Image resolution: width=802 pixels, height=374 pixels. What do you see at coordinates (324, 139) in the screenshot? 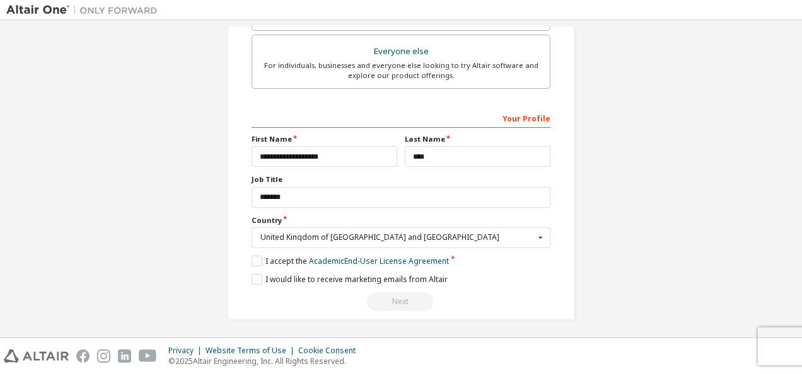
I see `label: First Name` at bounding box center [324, 139].